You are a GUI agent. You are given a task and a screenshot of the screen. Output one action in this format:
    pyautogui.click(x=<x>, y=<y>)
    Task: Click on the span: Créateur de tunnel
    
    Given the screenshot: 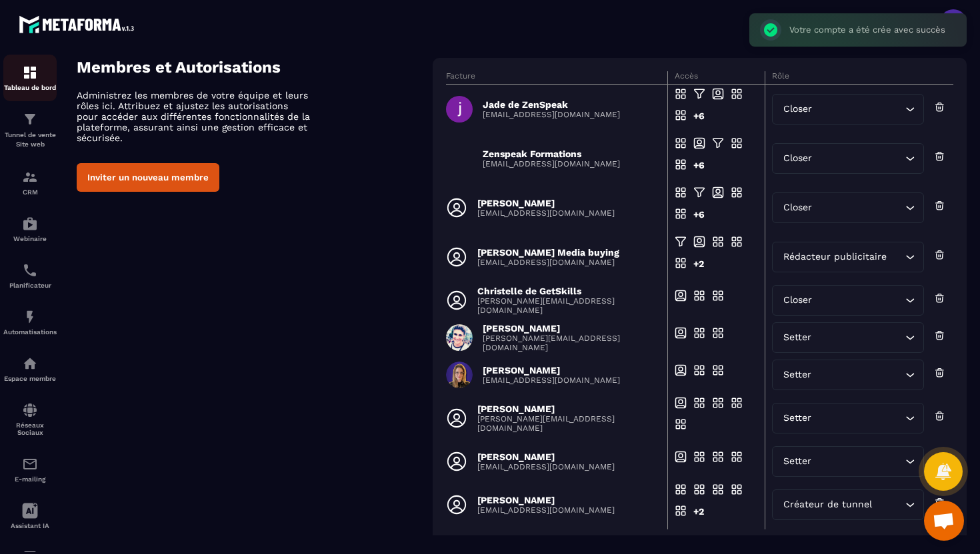 What is the action you would take?
    pyautogui.click(x=828, y=505)
    